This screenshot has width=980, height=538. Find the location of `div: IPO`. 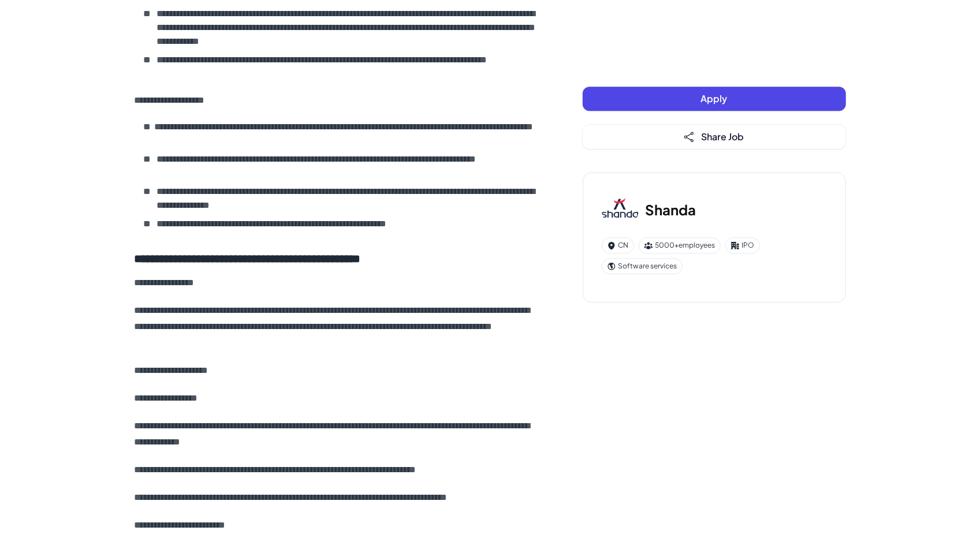

div: IPO is located at coordinates (743, 245).